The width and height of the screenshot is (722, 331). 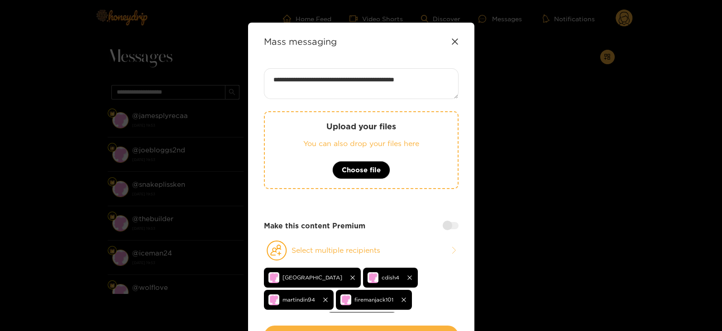 What do you see at coordinates (299, 299) in the screenshot?
I see `span: martindin94` at bounding box center [299, 299].